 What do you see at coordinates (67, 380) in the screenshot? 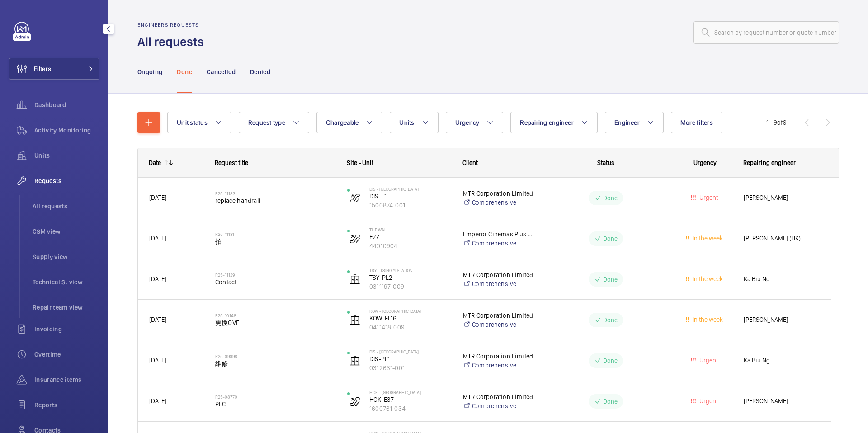
I see `span: Insurance items` at bounding box center [67, 380].